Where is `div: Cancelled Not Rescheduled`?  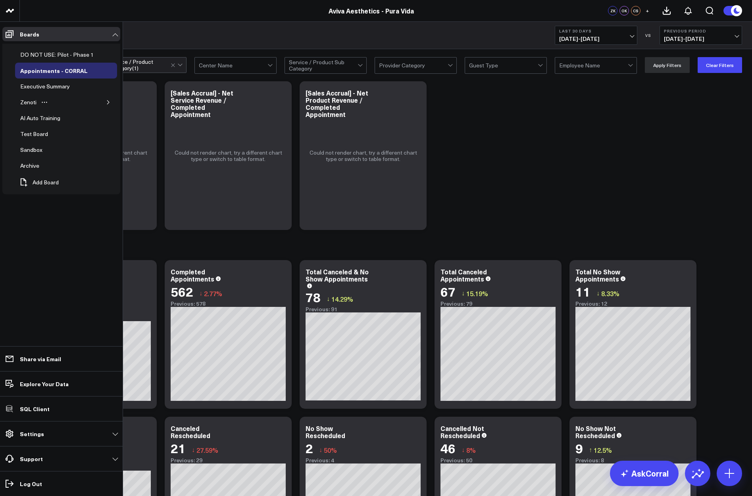 div: Cancelled Not Rescheduled is located at coordinates (462, 432).